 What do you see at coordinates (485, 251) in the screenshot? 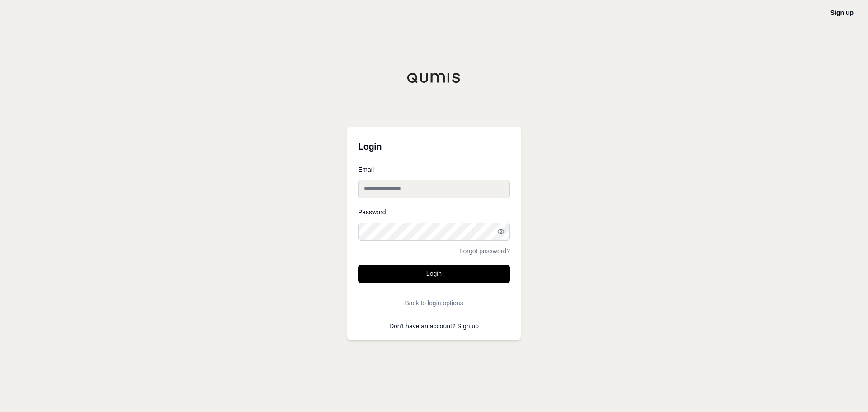
I see `a: Forgot password?` at bounding box center [485, 251].